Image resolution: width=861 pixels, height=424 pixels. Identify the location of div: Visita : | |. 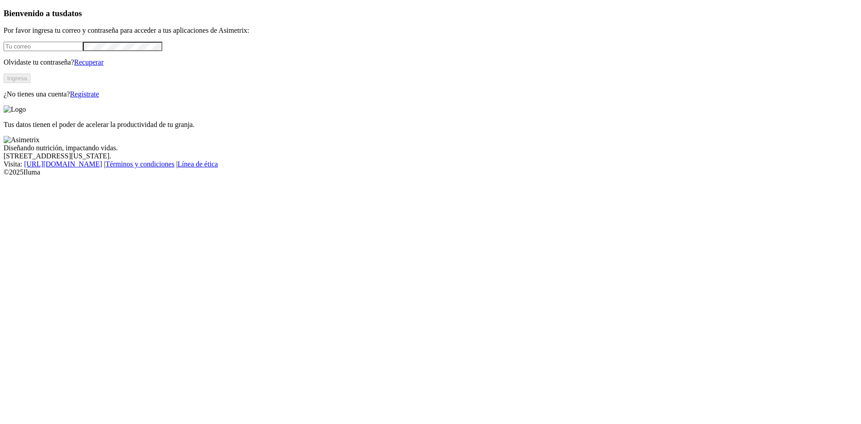
(431, 164).